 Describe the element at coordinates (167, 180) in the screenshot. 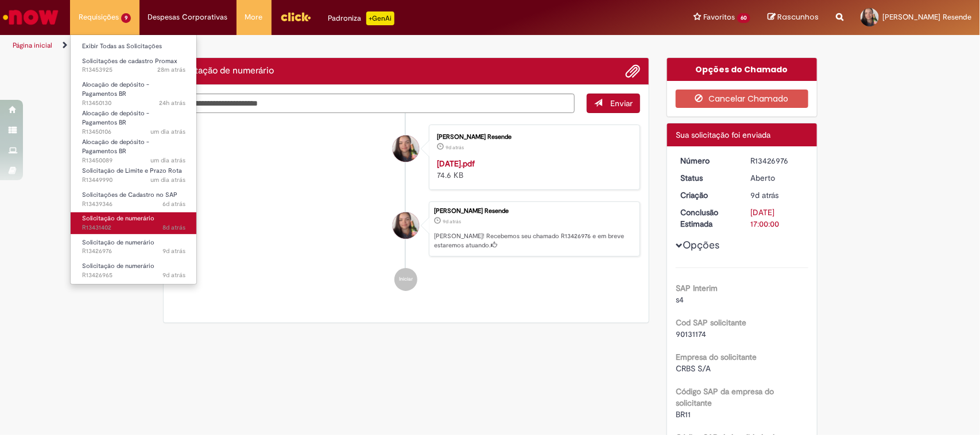

I see `time: 26/08/2025 17:33:30` at that location.